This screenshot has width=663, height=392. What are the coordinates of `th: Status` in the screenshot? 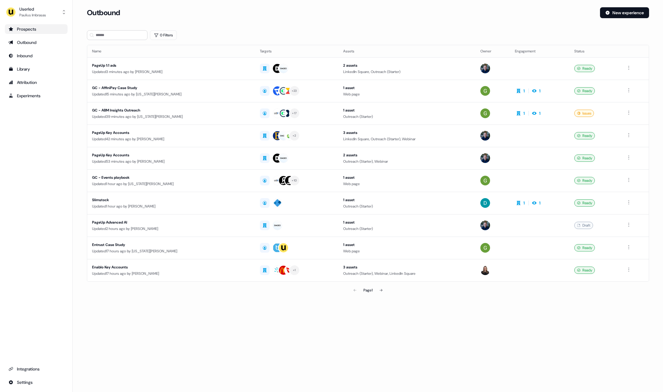 It's located at (595, 51).